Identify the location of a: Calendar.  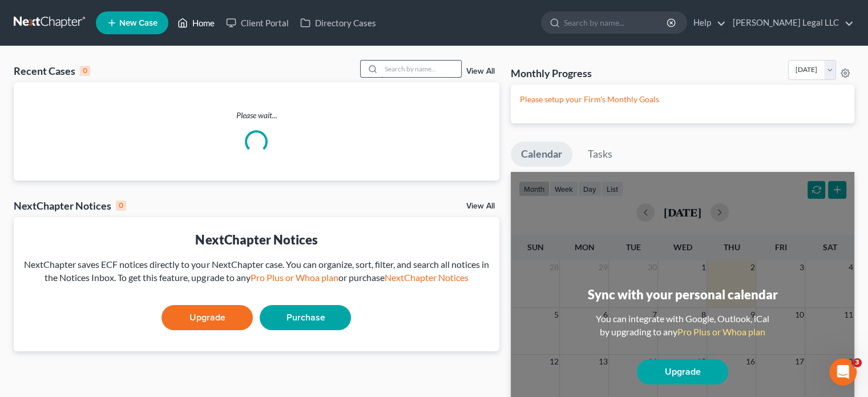
(542, 154).